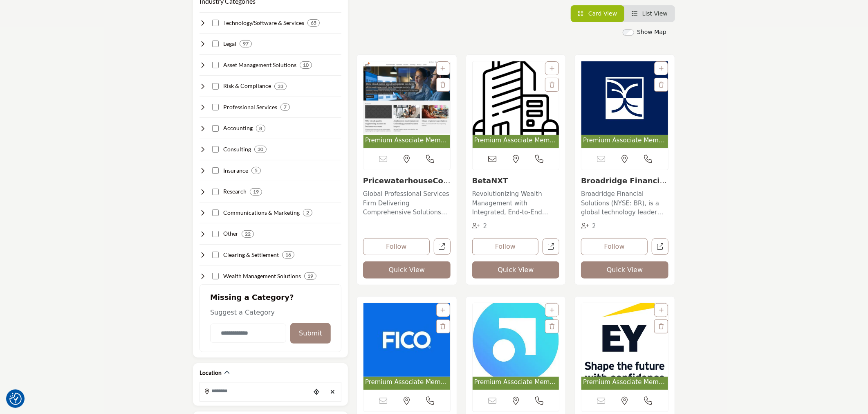  What do you see at coordinates (256, 171) in the screenshot?
I see `b: 5` at bounding box center [256, 171].